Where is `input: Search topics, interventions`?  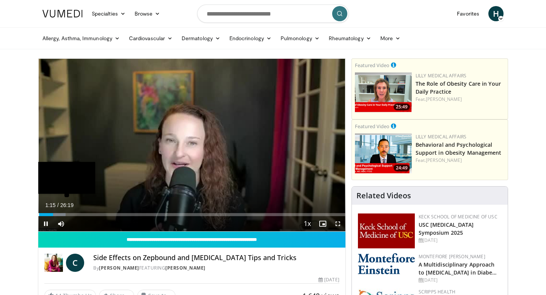
input: Search topics, interventions is located at coordinates (273, 14).